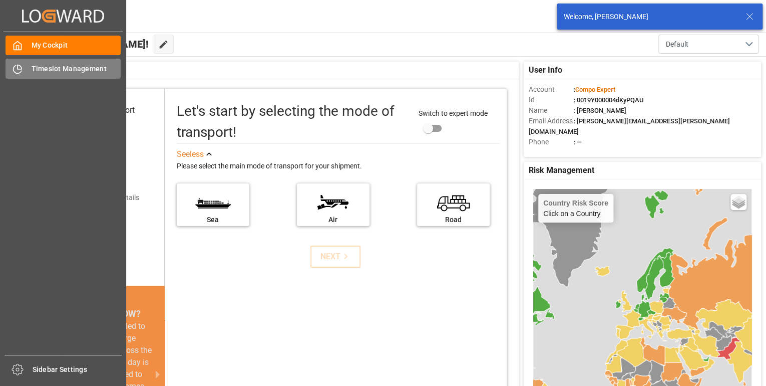  What do you see at coordinates (293, 122) in the screenshot?
I see `div: Let's start by selecting the mode of transport!` at bounding box center [293, 122].